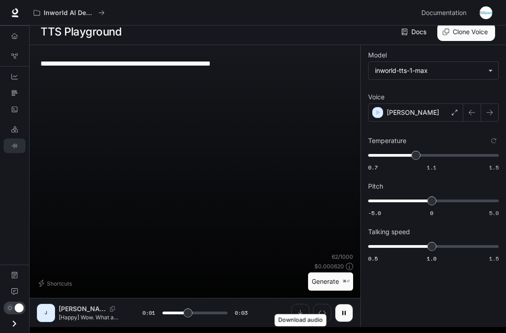  I want to click on p: 62 / 1000, so click(342, 256).